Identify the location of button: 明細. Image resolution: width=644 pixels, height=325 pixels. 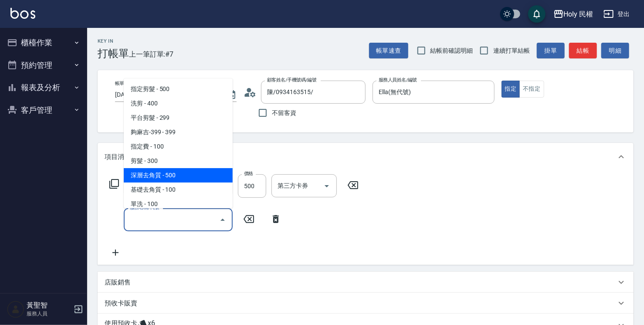
(615, 51).